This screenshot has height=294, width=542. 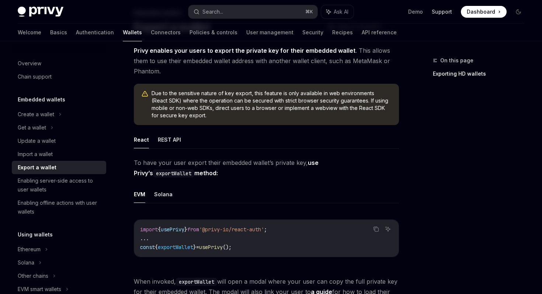 I want to click on a: Chain support, so click(x=59, y=77).